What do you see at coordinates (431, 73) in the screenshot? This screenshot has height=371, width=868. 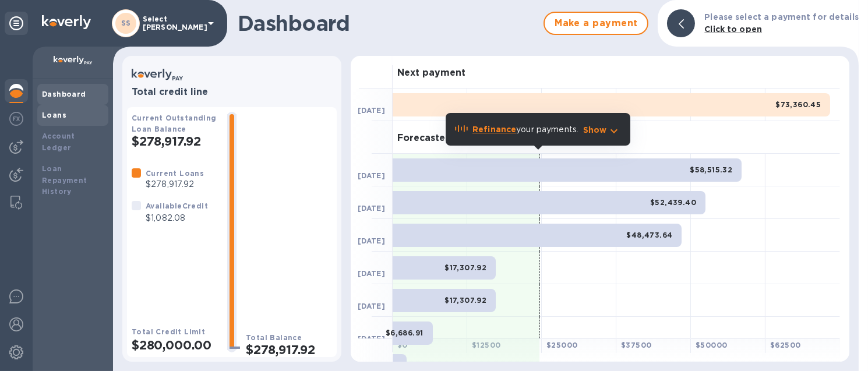 I see `h3: Next payment` at bounding box center [431, 73].